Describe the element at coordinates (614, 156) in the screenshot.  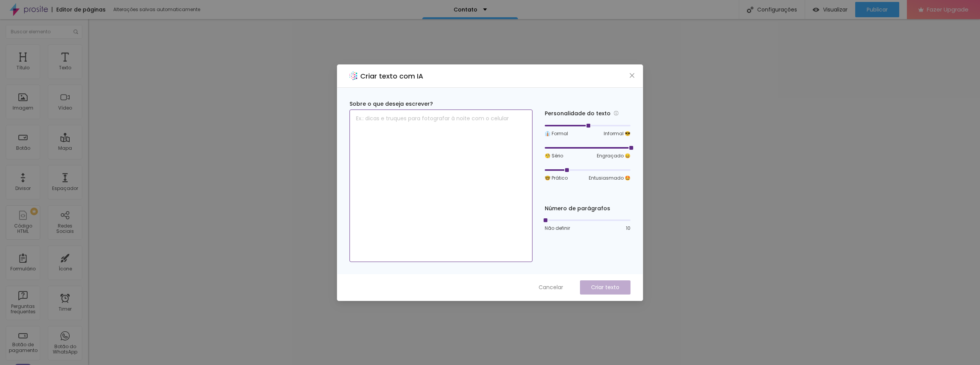
I see `span: Engraçado 😄` at that location.